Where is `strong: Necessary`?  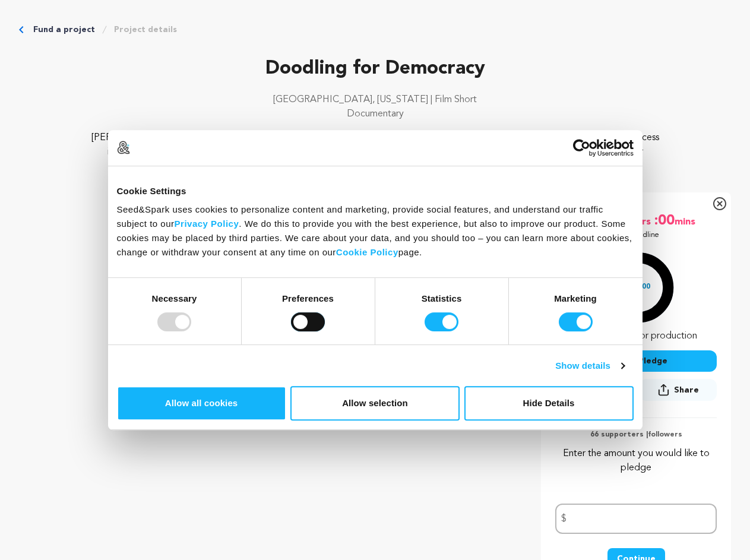 strong: Necessary is located at coordinates (174, 298).